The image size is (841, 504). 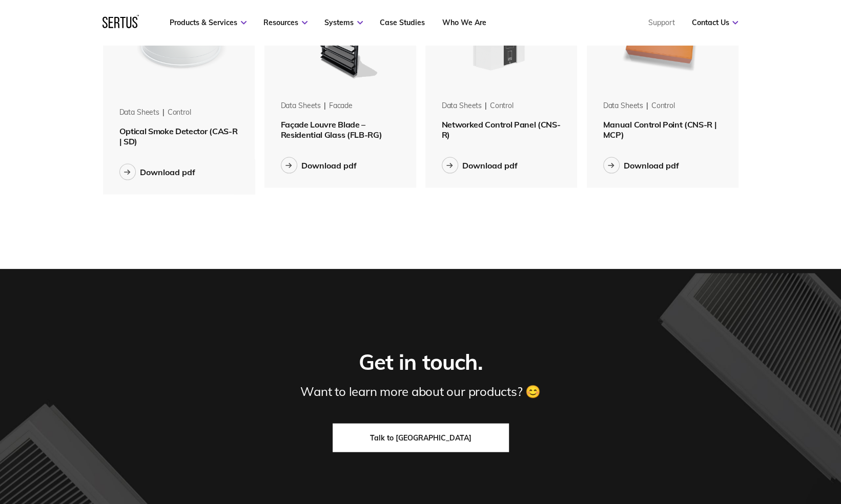 What do you see at coordinates (660, 130) in the screenshot?
I see `span: Manual Control Point (CNS-R | MCP)` at bounding box center [660, 130].